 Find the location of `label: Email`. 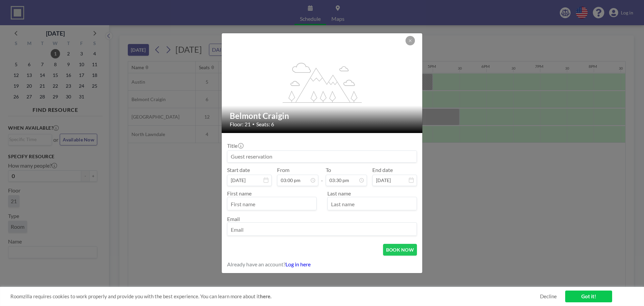

label: Email is located at coordinates (233, 219).